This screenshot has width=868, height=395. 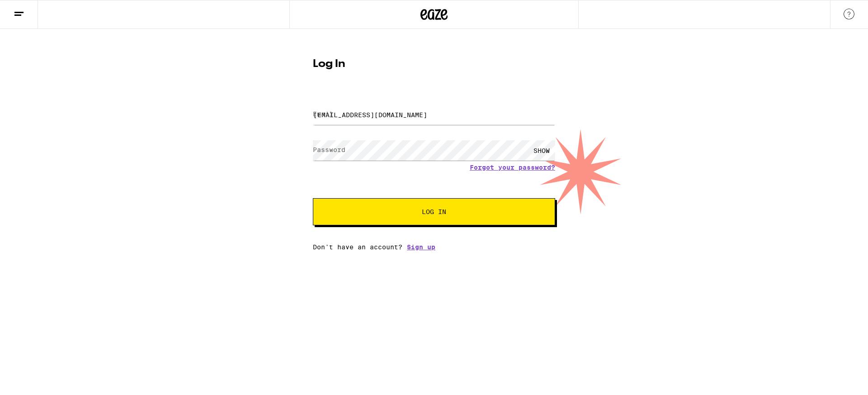 I want to click on a: Sign up, so click(x=421, y=247).